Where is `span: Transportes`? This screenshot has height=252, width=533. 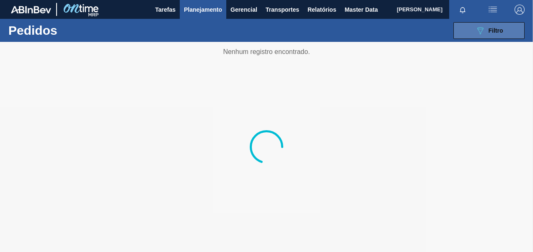
span: Transportes is located at coordinates (282, 10).